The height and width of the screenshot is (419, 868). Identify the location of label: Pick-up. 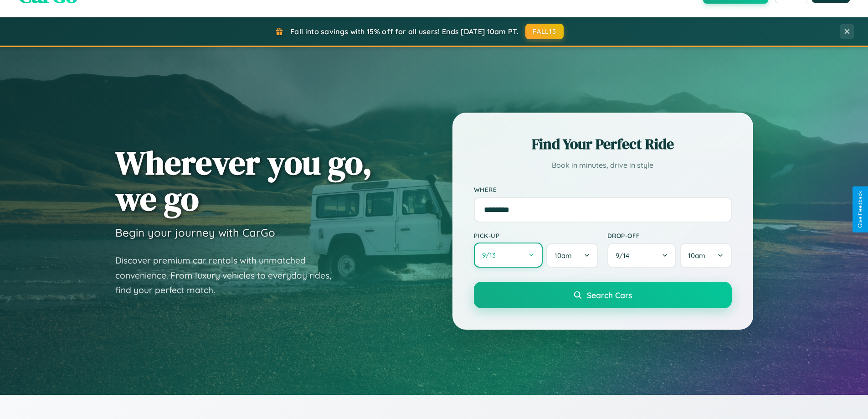
(536, 235).